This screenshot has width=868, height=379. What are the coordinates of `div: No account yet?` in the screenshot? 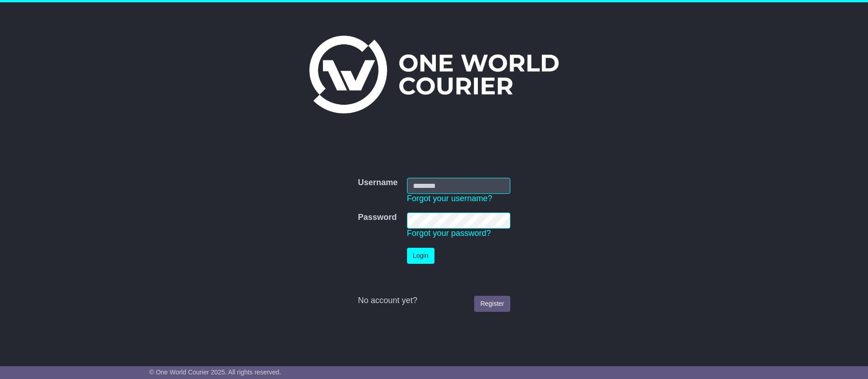 It's located at (433, 301).